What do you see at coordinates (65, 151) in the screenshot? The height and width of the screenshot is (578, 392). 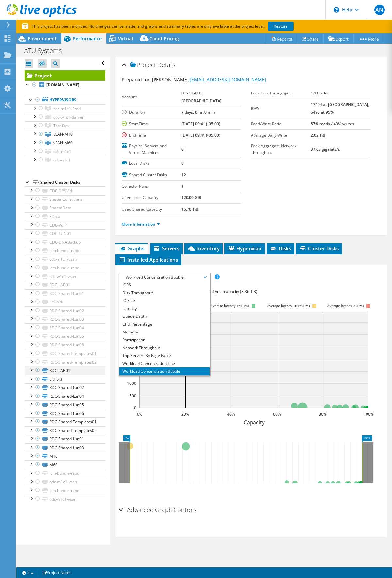 I see `a: odc-m1c1` at bounding box center [65, 151].